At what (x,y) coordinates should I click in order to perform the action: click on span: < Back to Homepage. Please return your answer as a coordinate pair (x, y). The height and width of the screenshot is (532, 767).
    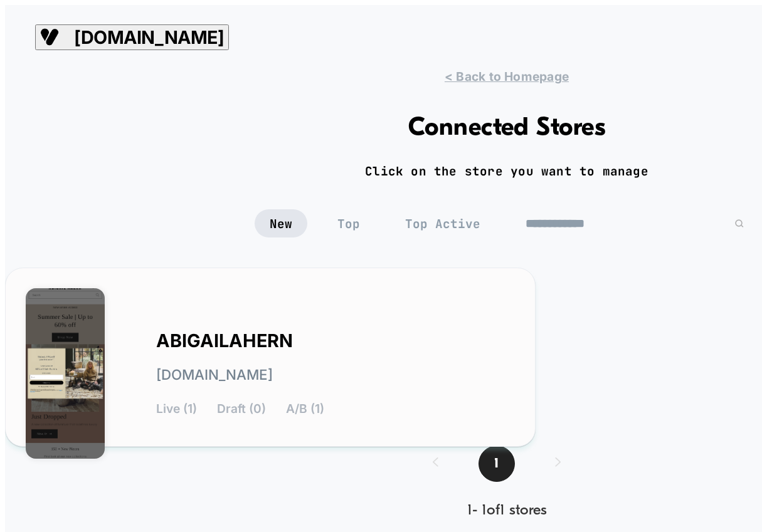
    Looking at the image, I should click on (507, 77).